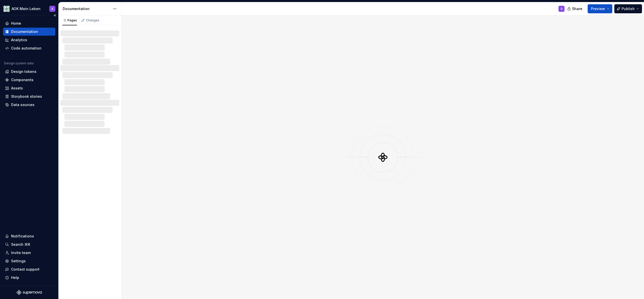 The height and width of the screenshot is (299, 644). Describe the element at coordinates (29, 71) in the screenshot. I see `a: Design tokens` at that location.